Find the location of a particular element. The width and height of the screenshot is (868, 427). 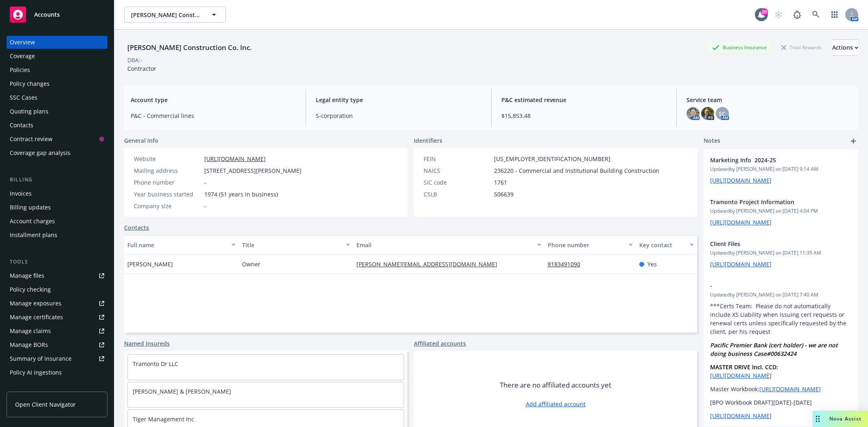

div: Quoting plans is located at coordinates (29, 111).